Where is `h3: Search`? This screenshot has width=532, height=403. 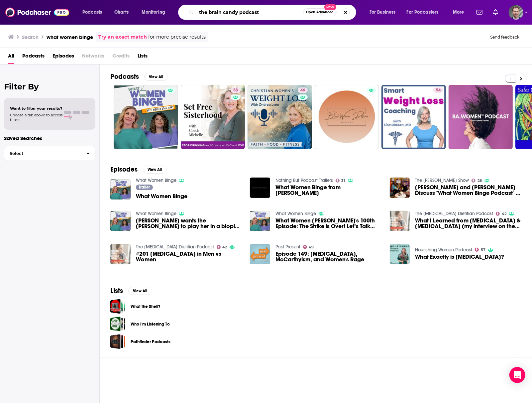
h3: Search is located at coordinates (30, 37).